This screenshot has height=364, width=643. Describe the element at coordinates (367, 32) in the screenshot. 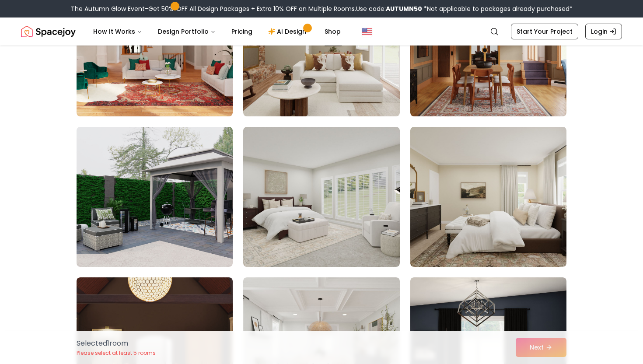

I see `img: United States` at that location.